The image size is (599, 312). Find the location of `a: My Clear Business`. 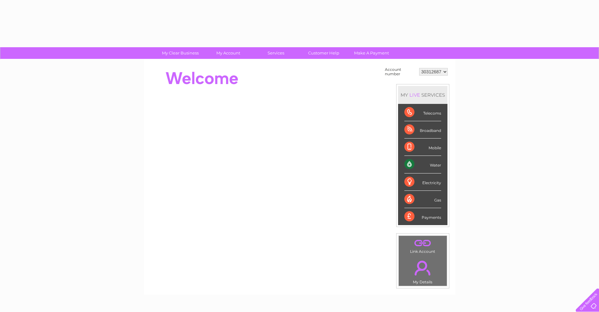

a: My Clear Business is located at coordinates (180, 53).